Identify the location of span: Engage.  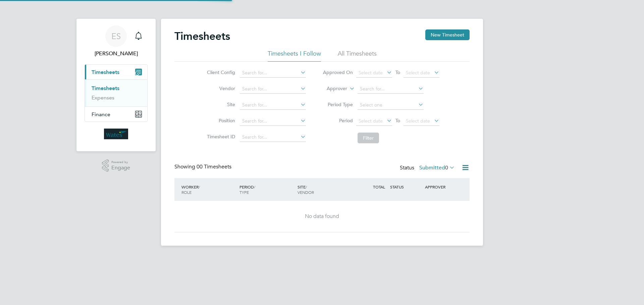
(121, 168).